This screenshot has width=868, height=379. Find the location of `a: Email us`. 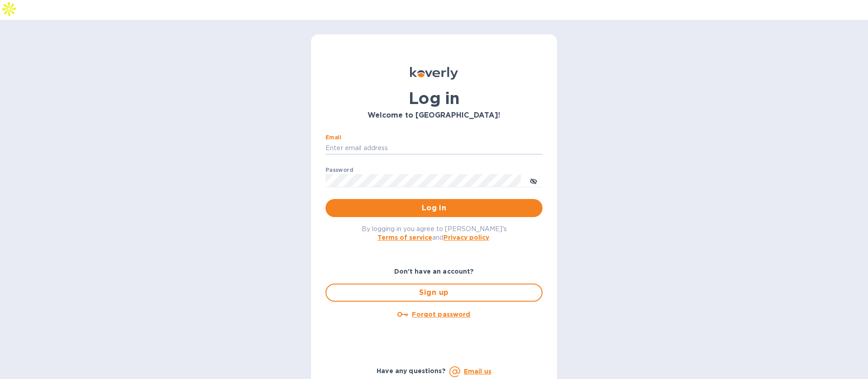

a: Email us is located at coordinates (478, 371).